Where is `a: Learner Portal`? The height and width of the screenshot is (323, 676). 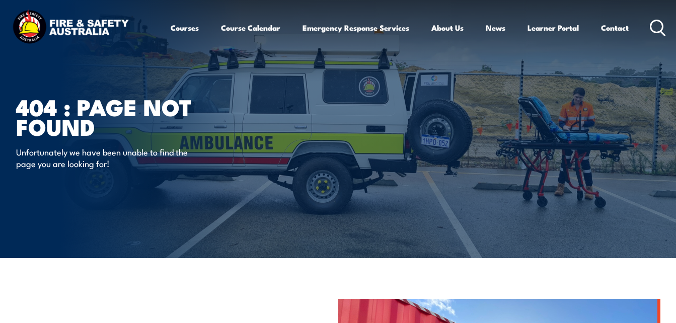 a: Learner Portal is located at coordinates (553, 28).